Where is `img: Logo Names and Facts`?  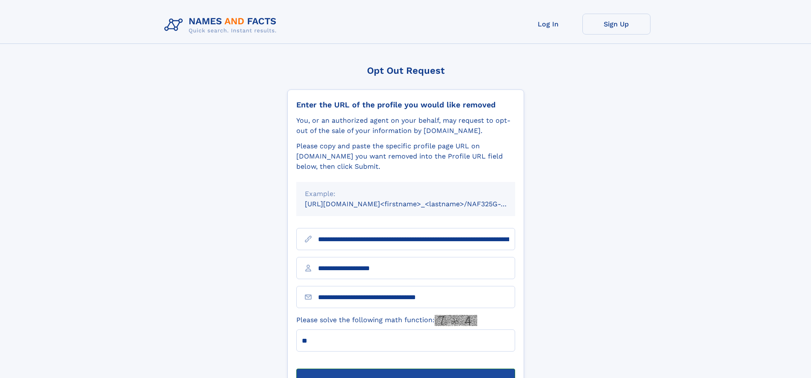
img: Logo Names and Facts is located at coordinates (222, 25).